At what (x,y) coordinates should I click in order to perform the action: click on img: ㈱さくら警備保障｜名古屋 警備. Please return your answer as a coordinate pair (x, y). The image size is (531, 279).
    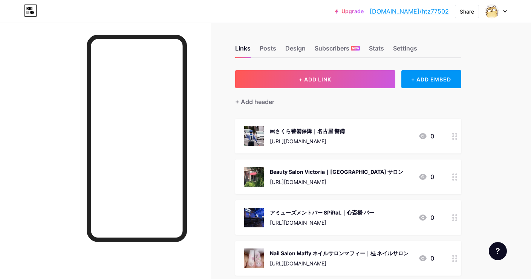
    Looking at the image, I should click on (254, 136).